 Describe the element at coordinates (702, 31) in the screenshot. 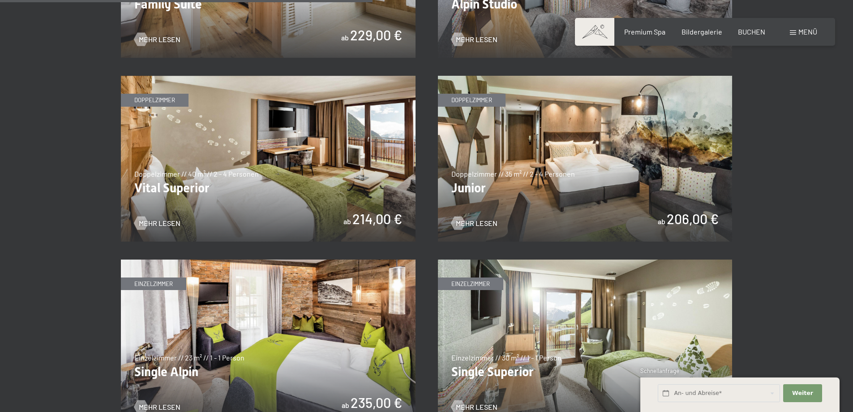

I see `a: Bildergalerie` at that location.